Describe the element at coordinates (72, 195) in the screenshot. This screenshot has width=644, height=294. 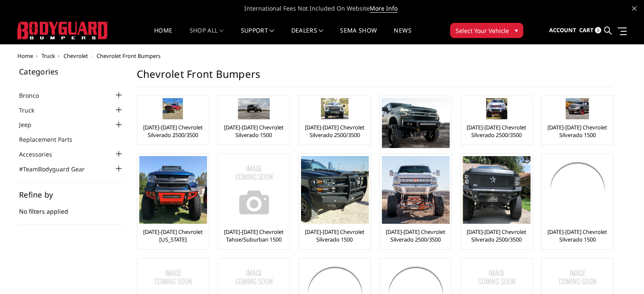
I see `h5: Refine by` at that location.